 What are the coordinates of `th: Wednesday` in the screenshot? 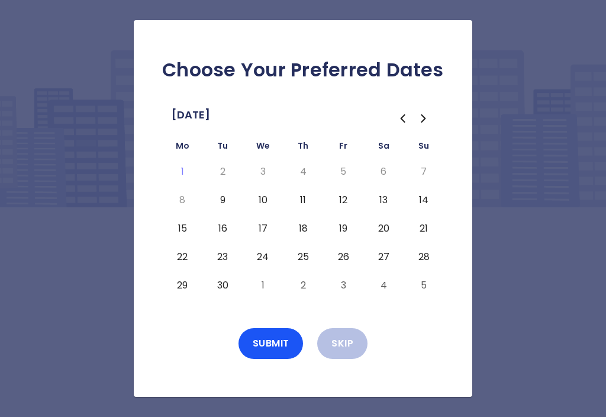 It's located at (263, 148).